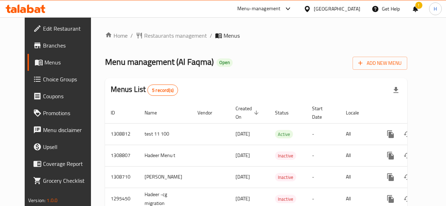 The width and height of the screenshot is (446, 206). Describe the element at coordinates (322, 113) in the screenshot. I see `span: Start Date` at that location.